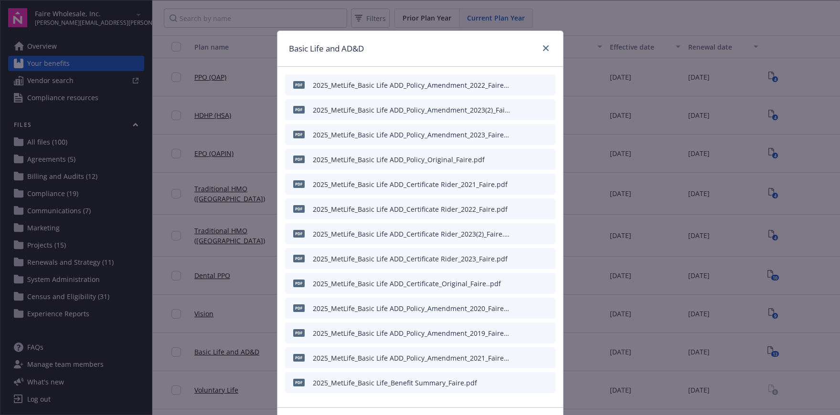  What do you see at coordinates (412, 234) in the screenshot?
I see `div: 2025_MetLife_Basic Life ADD_Certificate Rider_2023(2)_Faire.pdf` at bounding box center [412, 234].